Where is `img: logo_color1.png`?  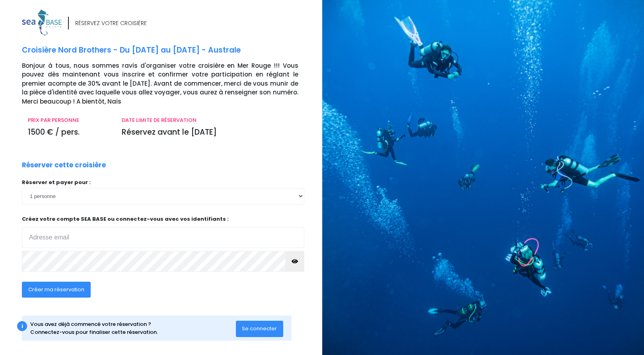 img: logo_color1.png is located at coordinates (42, 22).